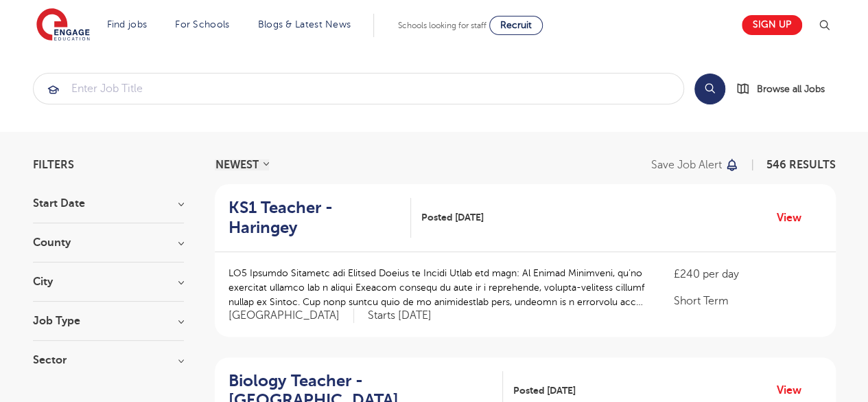 Image resolution: width=868 pixels, height=402 pixels. Describe the element at coordinates (515, 25) in the screenshot. I see `span: Recruit` at that location.